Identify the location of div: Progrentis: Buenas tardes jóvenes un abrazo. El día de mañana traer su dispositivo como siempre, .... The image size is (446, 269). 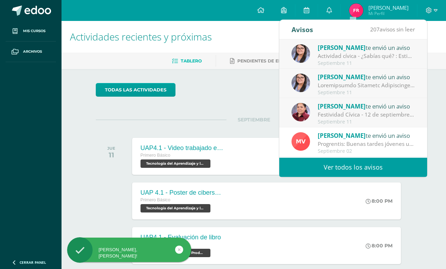
(366, 144).